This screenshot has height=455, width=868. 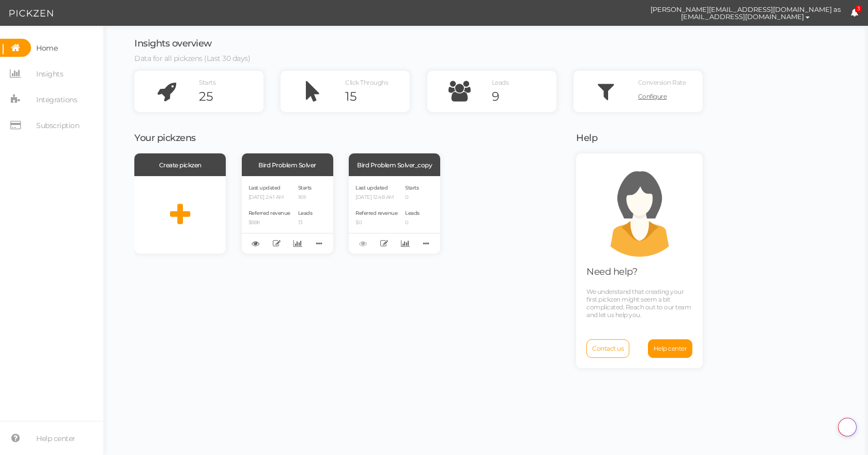 I want to click on span: Subscription, so click(x=57, y=126).